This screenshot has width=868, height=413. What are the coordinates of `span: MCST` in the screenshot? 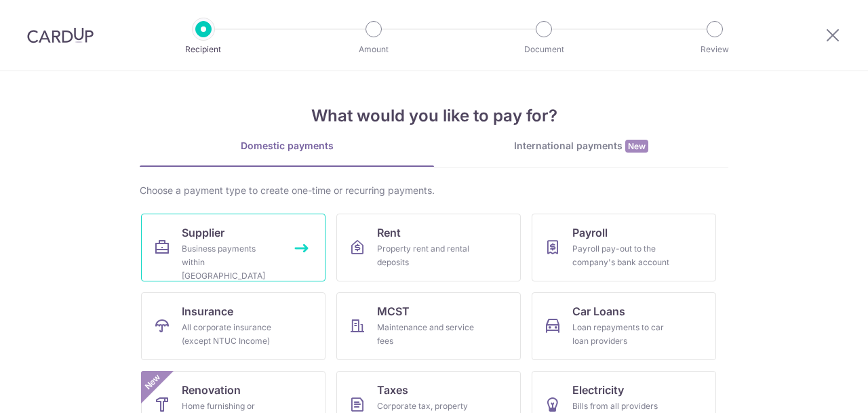 It's located at (393, 311).